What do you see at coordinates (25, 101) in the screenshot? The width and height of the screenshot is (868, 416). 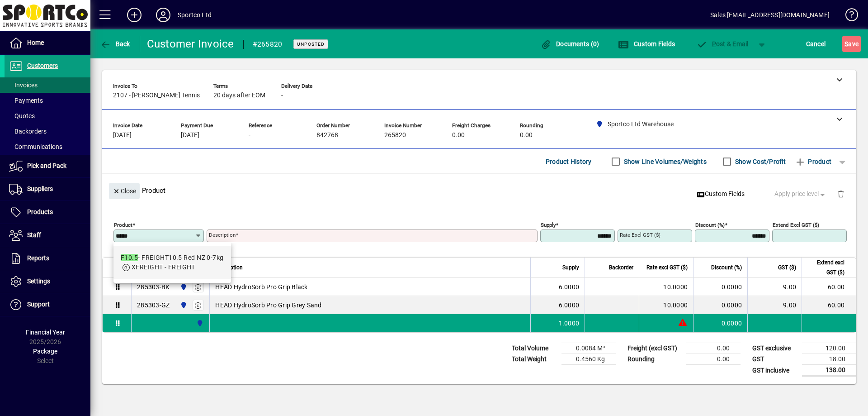 I see `span: Payments` at bounding box center [25, 101].